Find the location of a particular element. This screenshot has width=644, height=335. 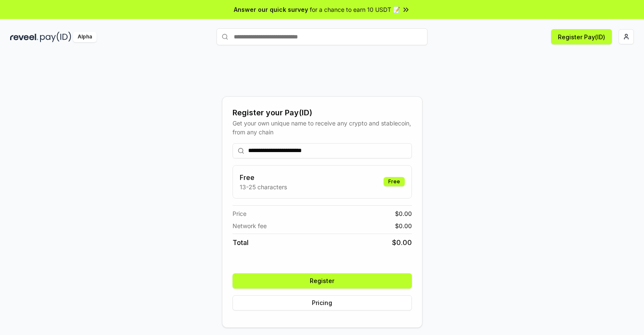

h3: Free is located at coordinates (263, 177).